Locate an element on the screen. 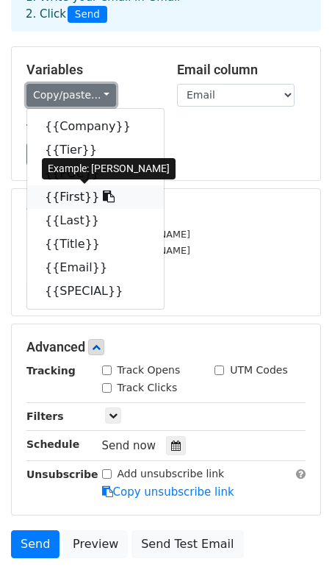 This screenshot has height=581, width=332. span: Send now is located at coordinates (129, 445).